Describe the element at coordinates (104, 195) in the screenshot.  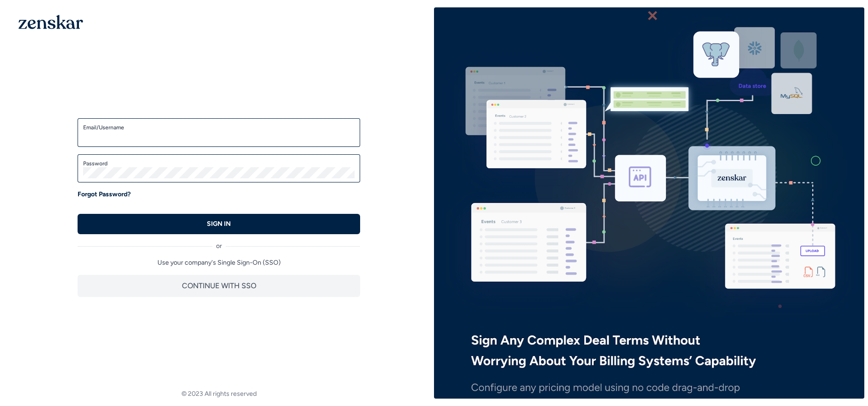
I see `a: Forgot Password?` at that location.